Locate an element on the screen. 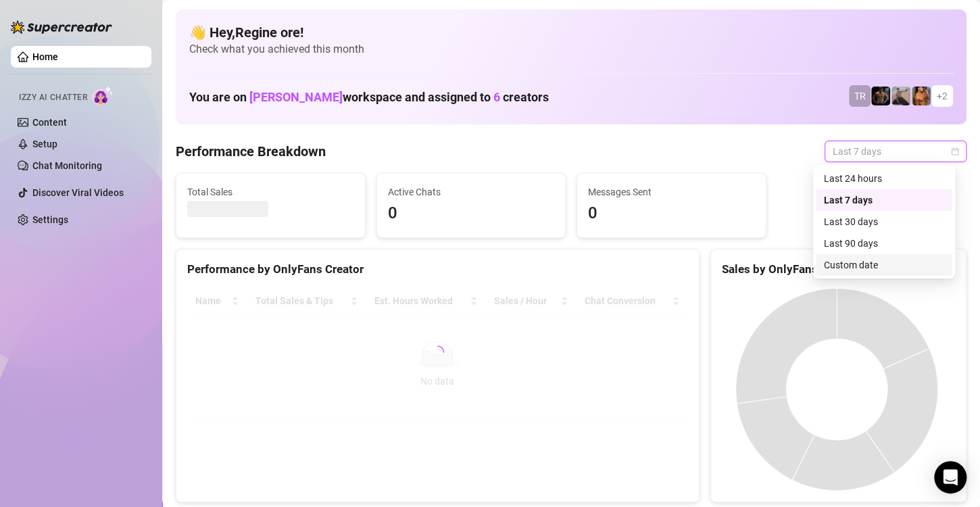  span: Messages Sent is located at coordinates (671, 192).